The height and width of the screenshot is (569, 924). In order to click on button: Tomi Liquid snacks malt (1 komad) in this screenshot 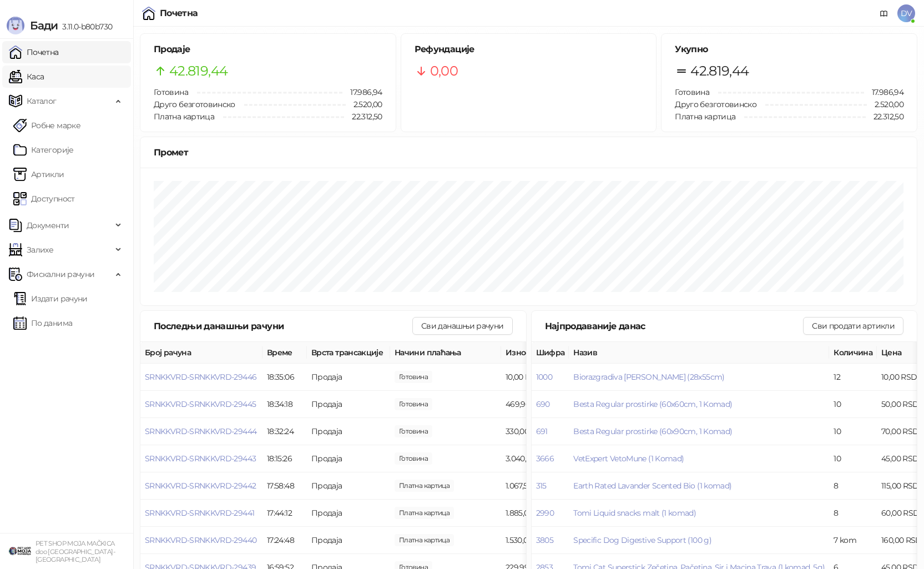, I will do `click(635, 513)`.